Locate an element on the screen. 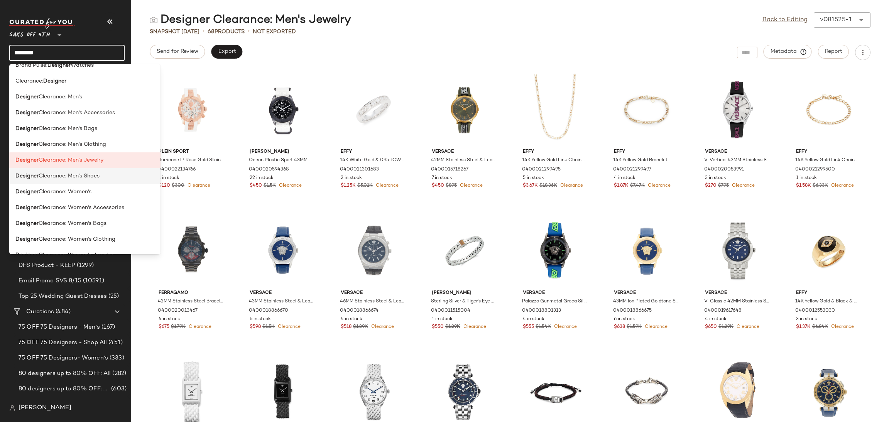 Image resolution: width=889 pixels, height=422 pixels. span: 80 designers up to 80% OFF: Men's is located at coordinates (64, 389).